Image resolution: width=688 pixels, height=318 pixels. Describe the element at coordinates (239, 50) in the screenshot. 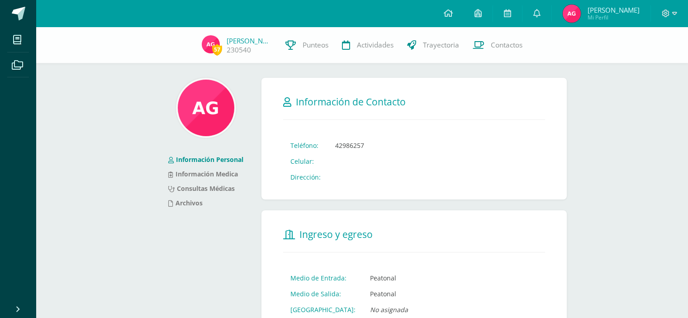

I see `a: 230540` at that location.